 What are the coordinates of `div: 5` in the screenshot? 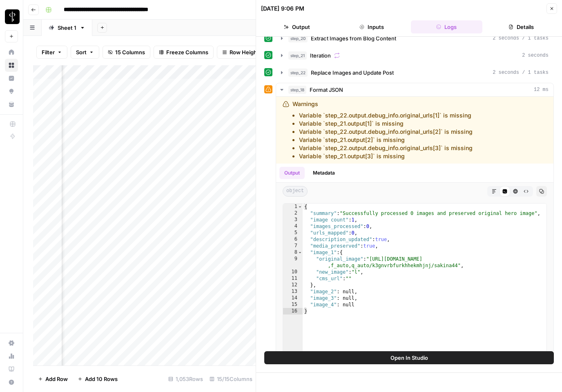 It's located at (293, 234).